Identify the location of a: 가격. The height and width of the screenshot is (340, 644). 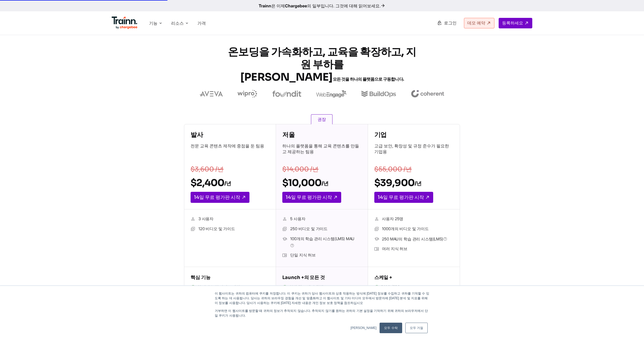
(201, 23).